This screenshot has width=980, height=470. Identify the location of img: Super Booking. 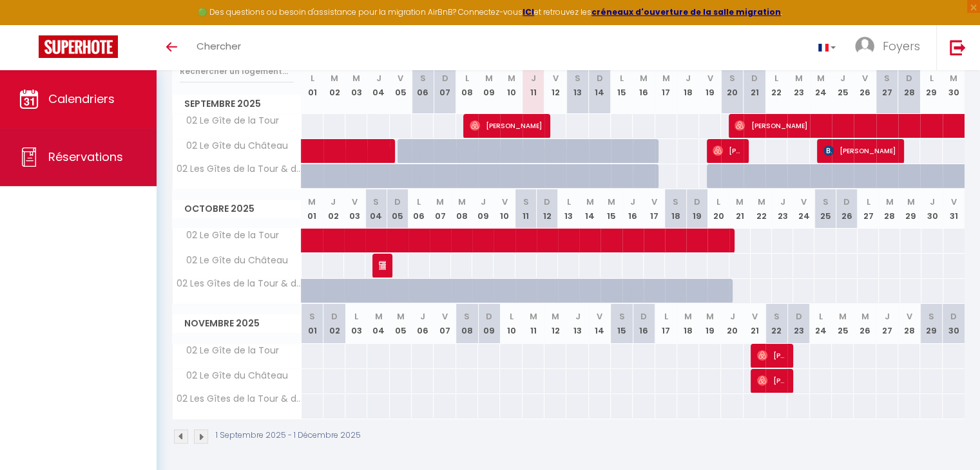
(78, 47).